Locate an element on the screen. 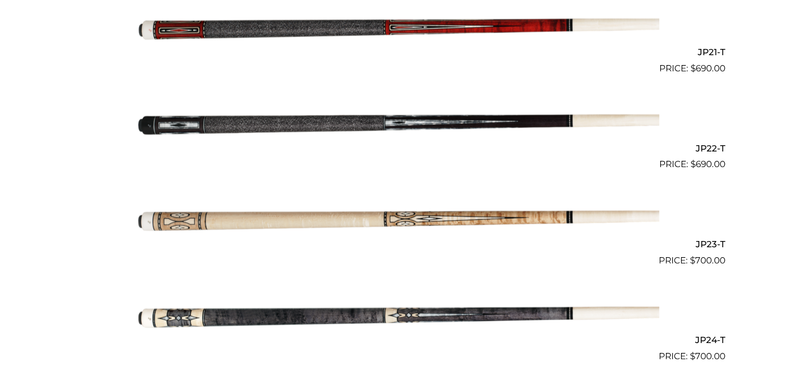 The image size is (792, 380). h2: JP24-T is located at coordinates (396, 340).